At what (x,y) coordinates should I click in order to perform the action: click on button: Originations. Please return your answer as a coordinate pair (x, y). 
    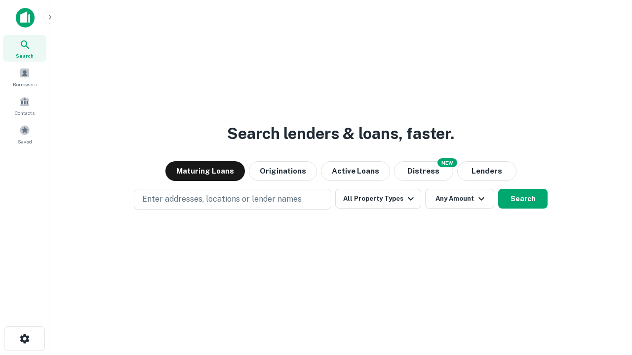
    Looking at the image, I should click on (283, 171).